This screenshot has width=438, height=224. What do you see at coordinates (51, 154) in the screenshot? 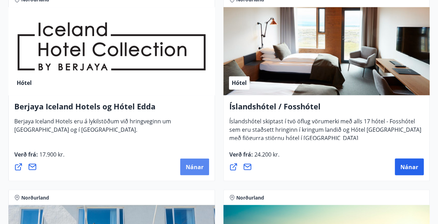
I see `span: 17.900 kr.` at bounding box center [51, 154].